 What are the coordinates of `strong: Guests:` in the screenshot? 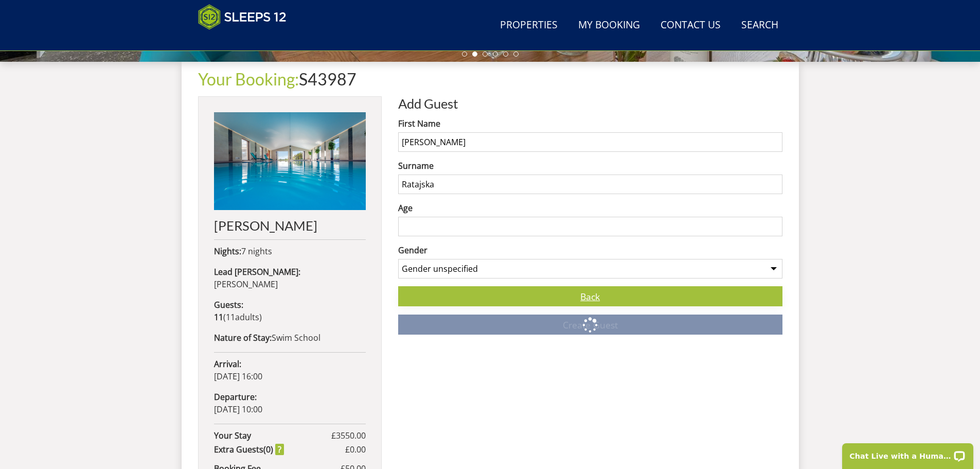 It's located at (229, 304).